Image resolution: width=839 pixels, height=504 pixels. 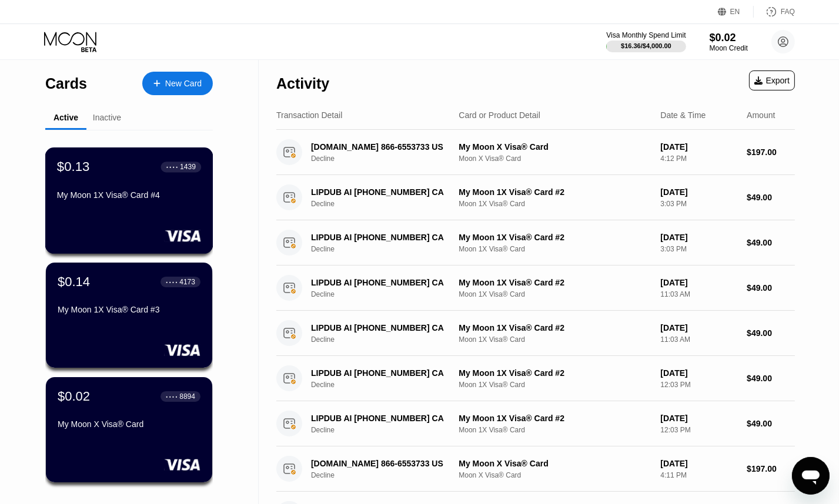 What do you see at coordinates (646, 35) in the screenshot?
I see `div: Visa Monthly Spend Limit` at bounding box center [646, 35].